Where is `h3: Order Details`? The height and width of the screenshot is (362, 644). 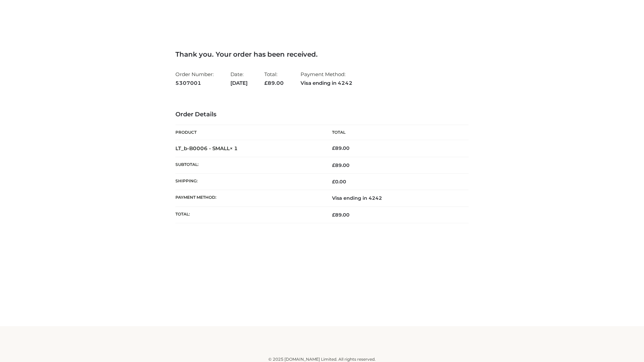 h3: Order Details is located at coordinates (322, 115).